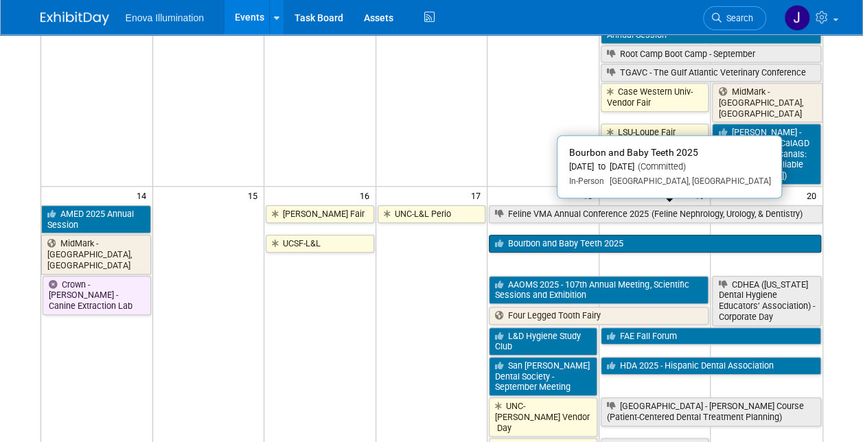 The width and height of the screenshot is (863, 442). What do you see at coordinates (432, 214) in the screenshot?
I see `a: UNC-L&L Perio` at bounding box center [432, 214].